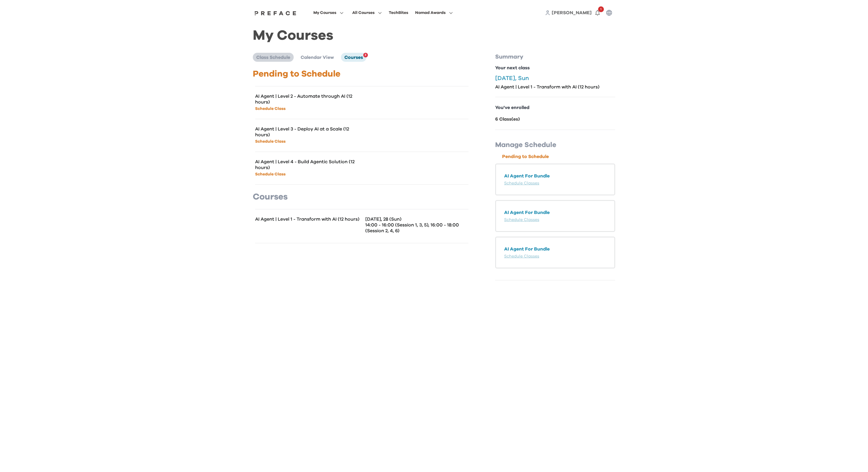  What do you see at coordinates (308, 164) in the screenshot?
I see `p: AI Agent | Level 4 - Build Agentic Solution (12 hours)` at bounding box center [308, 164].